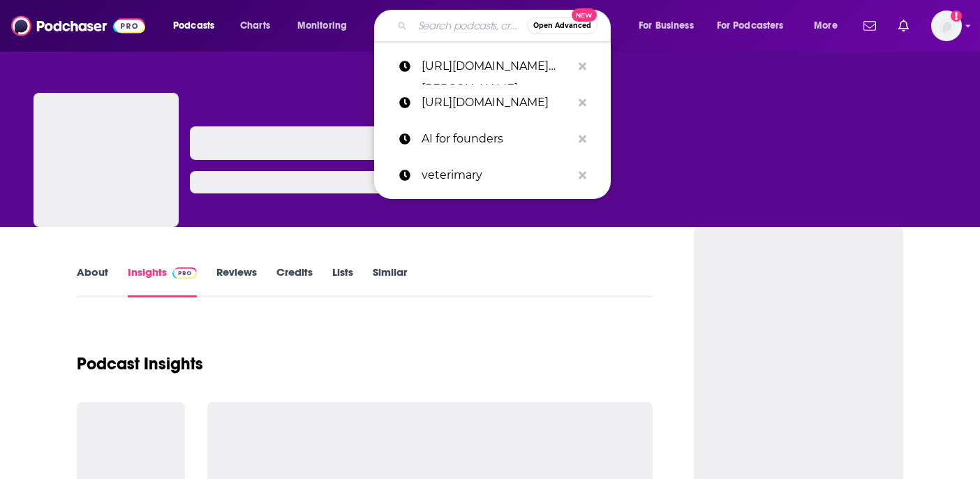  I want to click on img: User Profile, so click(947, 26).